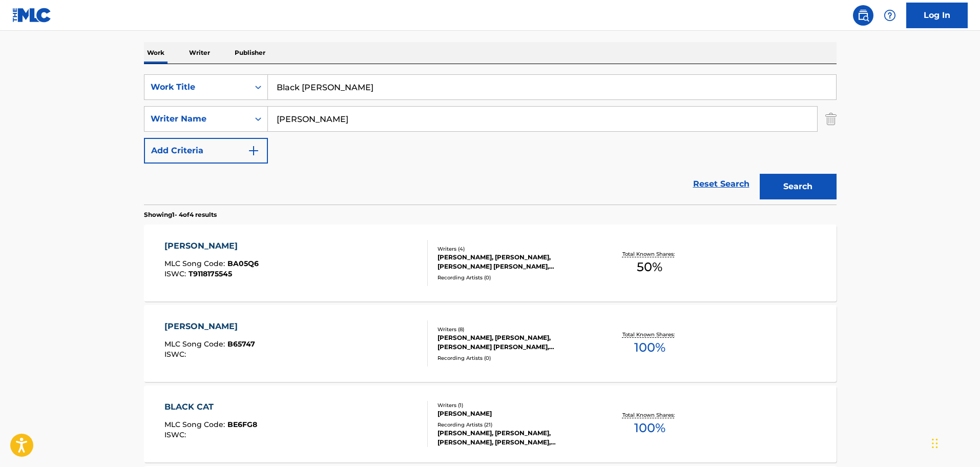  What do you see at coordinates (650, 267) in the screenshot?
I see `span: 50 %` at bounding box center [650, 267].